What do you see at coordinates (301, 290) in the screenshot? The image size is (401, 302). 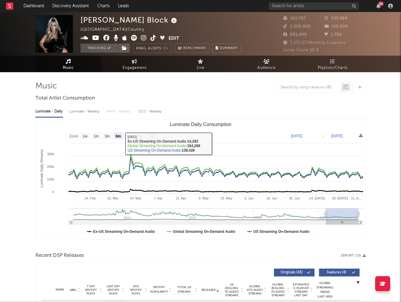 I see `span: Estimated % Playlist Streams Last Day` at bounding box center [301, 290].